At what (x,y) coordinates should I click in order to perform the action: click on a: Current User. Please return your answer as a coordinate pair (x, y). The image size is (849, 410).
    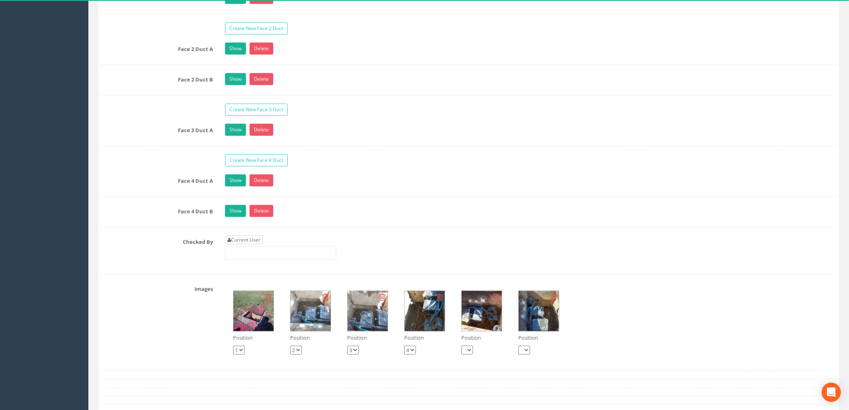
    Looking at the image, I should click on (244, 240).